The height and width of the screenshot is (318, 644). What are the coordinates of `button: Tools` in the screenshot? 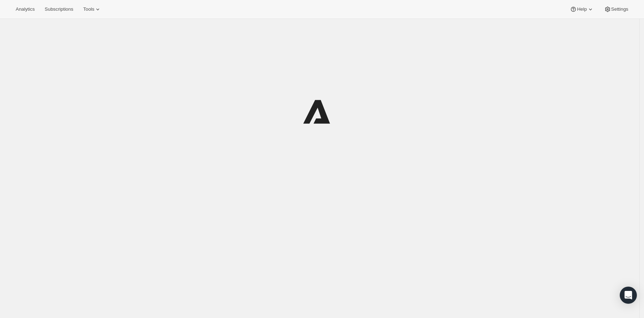 It's located at (92, 9).